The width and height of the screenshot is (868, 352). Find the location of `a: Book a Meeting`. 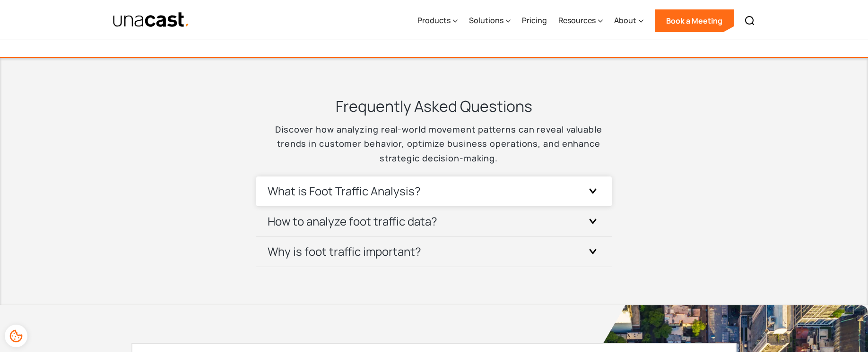

a: Book a Meeting is located at coordinates (694, 21).